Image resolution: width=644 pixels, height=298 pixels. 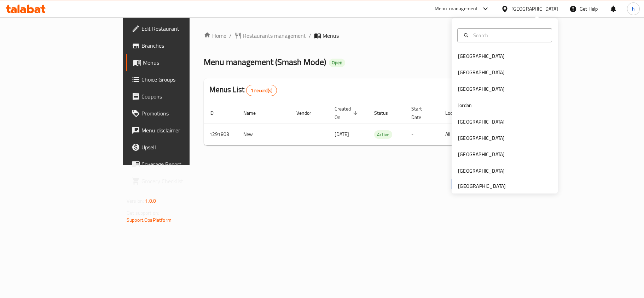 I want to click on span: Version:, so click(x=135, y=201).